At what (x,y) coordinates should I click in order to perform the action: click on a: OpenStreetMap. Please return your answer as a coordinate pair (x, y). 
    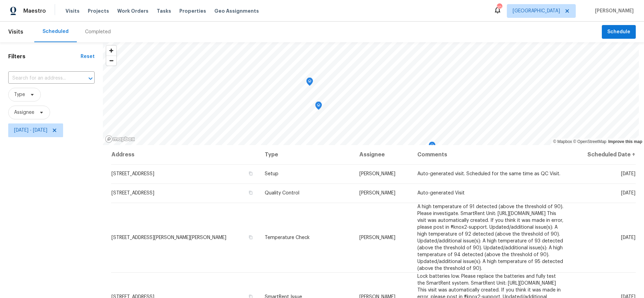
    Looking at the image, I should click on (589, 142).